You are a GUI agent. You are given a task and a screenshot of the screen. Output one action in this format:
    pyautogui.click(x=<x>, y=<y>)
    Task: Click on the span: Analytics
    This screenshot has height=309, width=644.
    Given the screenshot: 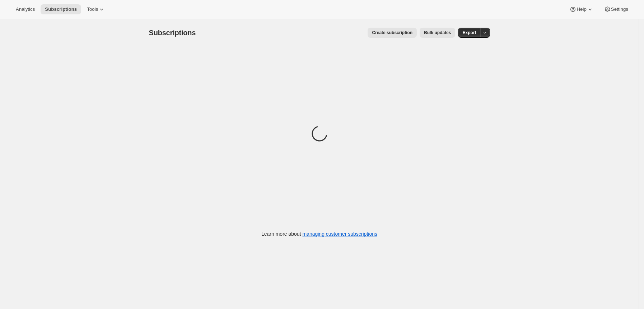 What is the action you would take?
    pyautogui.click(x=25, y=10)
    